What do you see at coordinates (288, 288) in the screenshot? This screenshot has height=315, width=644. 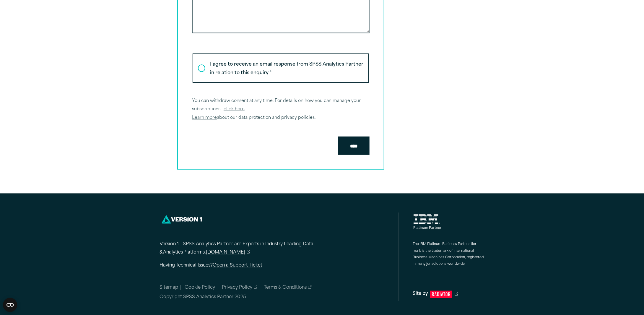 I see `a: Terms & Conditions` at bounding box center [288, 288].